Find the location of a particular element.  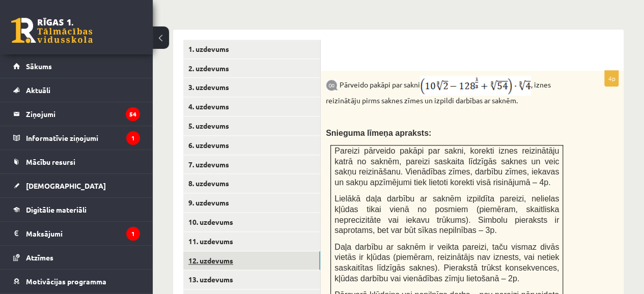

body: Rich Text Editor, wiswyg-editor-user-answer-47024993430260 is located at coordinates (146, 15).